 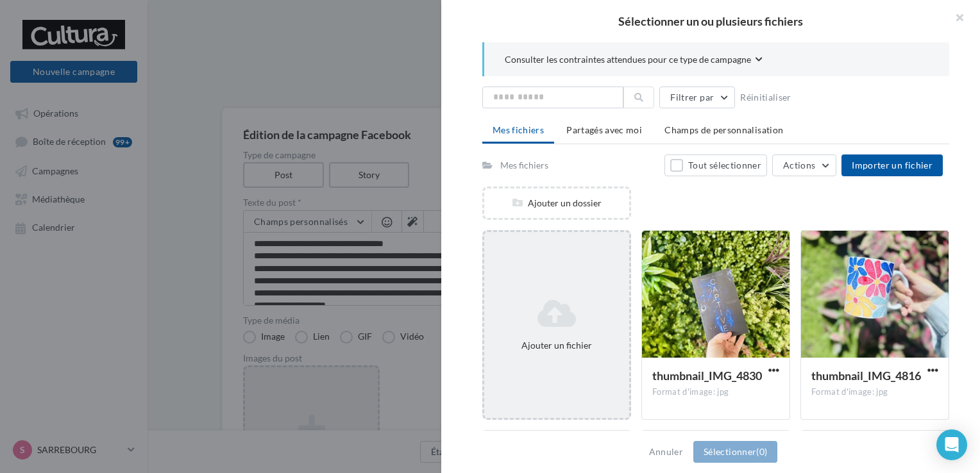 I want to click on div: Ajouter un dossier, so click(x=557, y=203).